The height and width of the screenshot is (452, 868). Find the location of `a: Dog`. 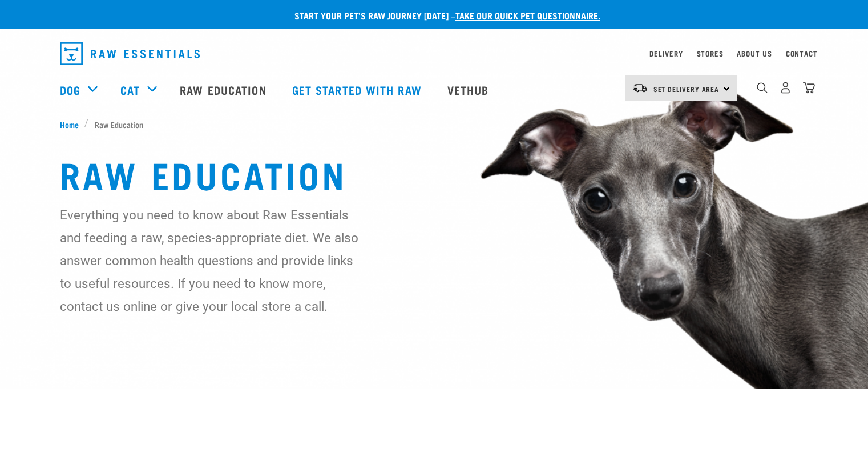

a: Dog is located at coordinates (71, 89).